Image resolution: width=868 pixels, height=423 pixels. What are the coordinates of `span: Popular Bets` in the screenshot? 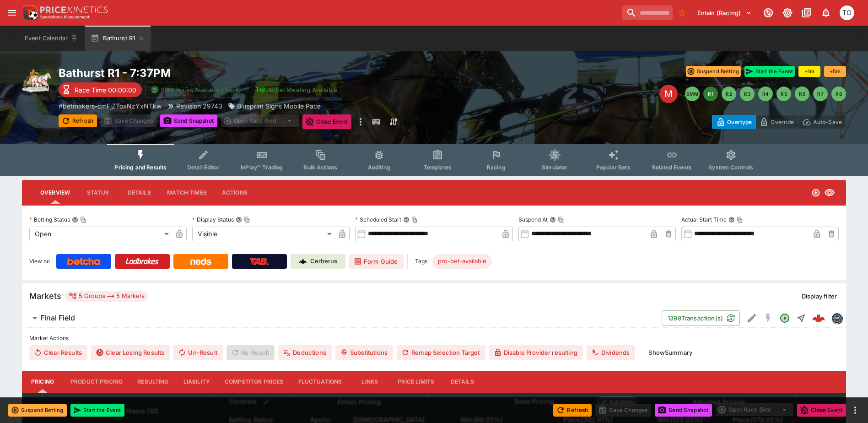 It's located at (613, 167).